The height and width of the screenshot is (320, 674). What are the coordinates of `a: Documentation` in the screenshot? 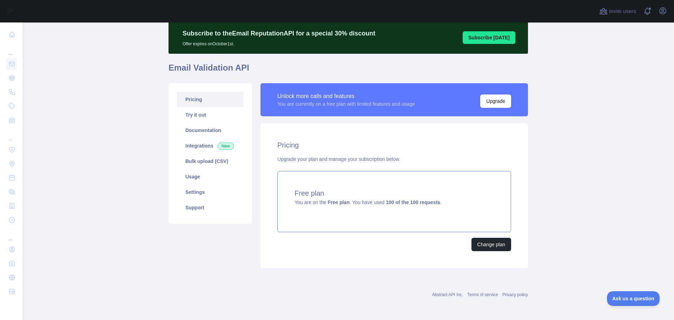 It's located at (210, 130).